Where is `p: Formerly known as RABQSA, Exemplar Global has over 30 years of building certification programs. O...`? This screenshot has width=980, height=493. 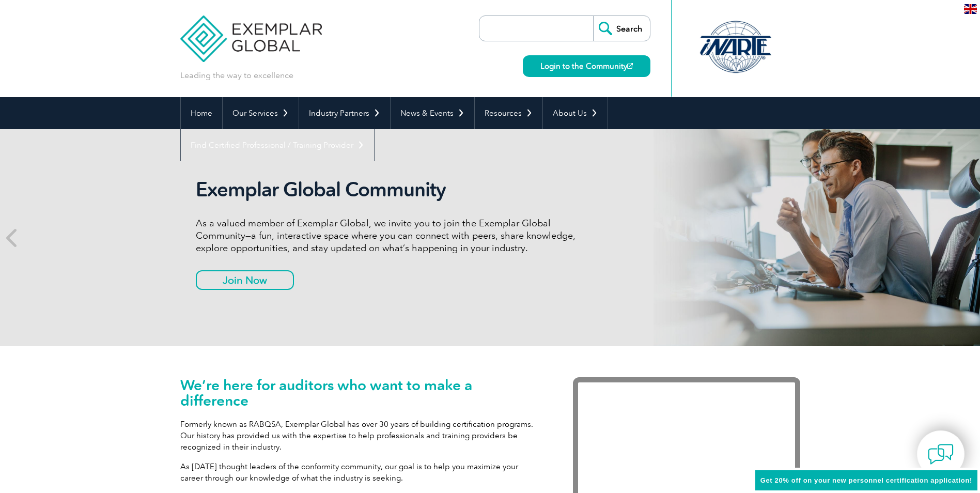
p: Formerly known as RABQSA, Exemplar Global has over 30 years of building certification programs. O... is located at coordinates (361, 435).